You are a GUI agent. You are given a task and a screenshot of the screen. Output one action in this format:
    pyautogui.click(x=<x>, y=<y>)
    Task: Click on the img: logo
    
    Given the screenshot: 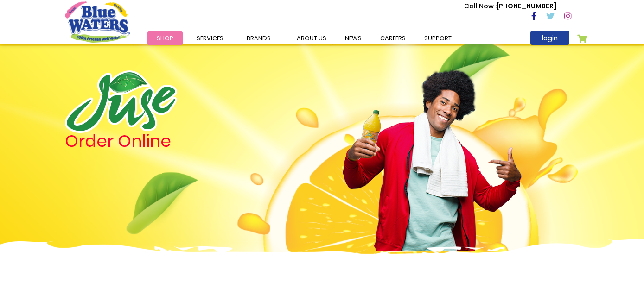 What is the action you would take?
    pyautogui.click(x=121, y=101)
    